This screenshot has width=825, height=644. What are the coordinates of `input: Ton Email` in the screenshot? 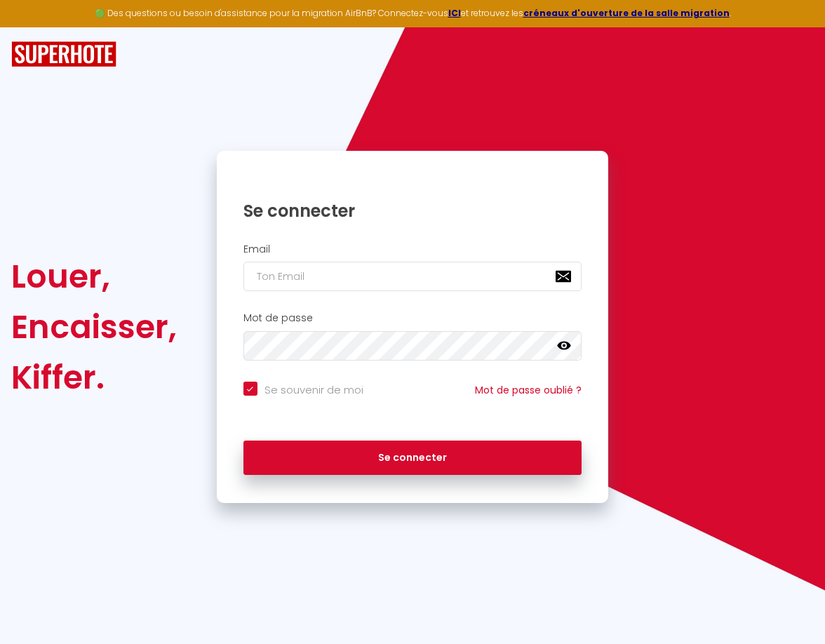 It's located at (412, 277).